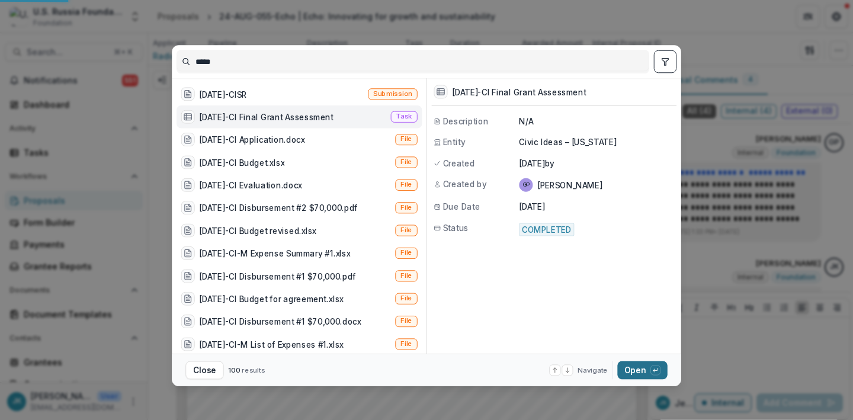 This screenshot has width=853, height=420. Describe the element at coordinates (456, 228) in the screenshot. I see `span: Status` at that location.